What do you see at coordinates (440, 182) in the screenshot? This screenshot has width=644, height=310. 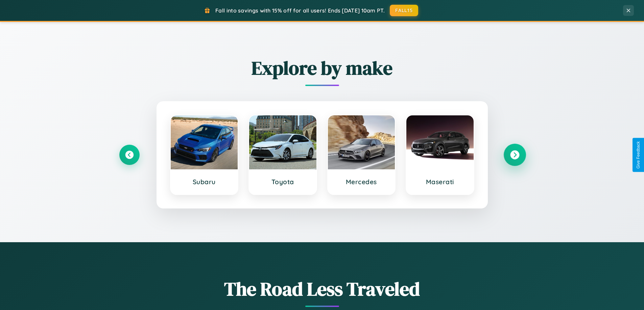 I see `h3: Maserati` at bounding box center [440, 182].